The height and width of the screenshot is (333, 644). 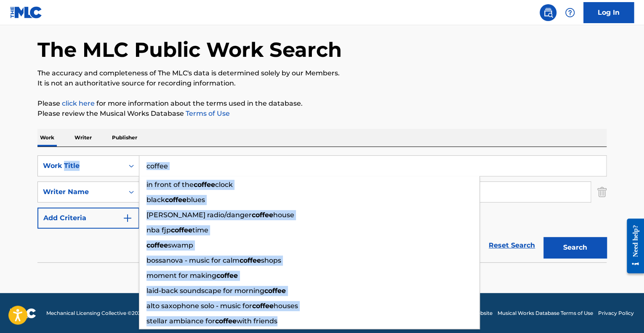 I want to click on form: Search Form, so click(x=322, y=209).